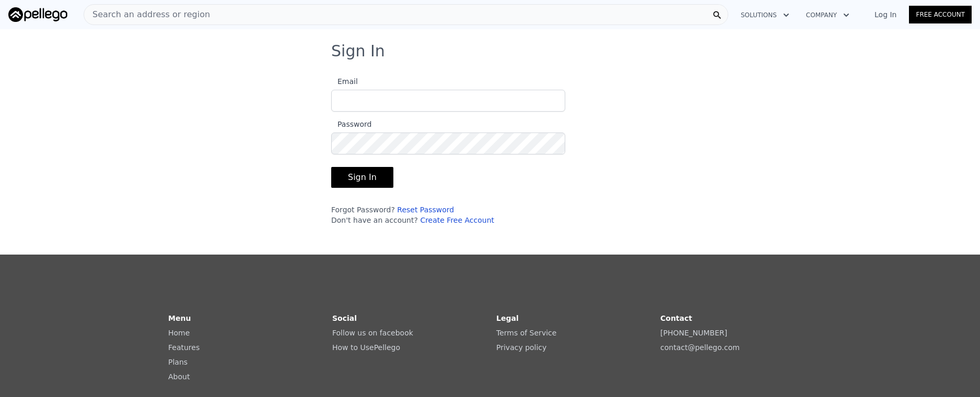 The image size is (980, 397). I want to click on a: Plans, so click(177, 362).